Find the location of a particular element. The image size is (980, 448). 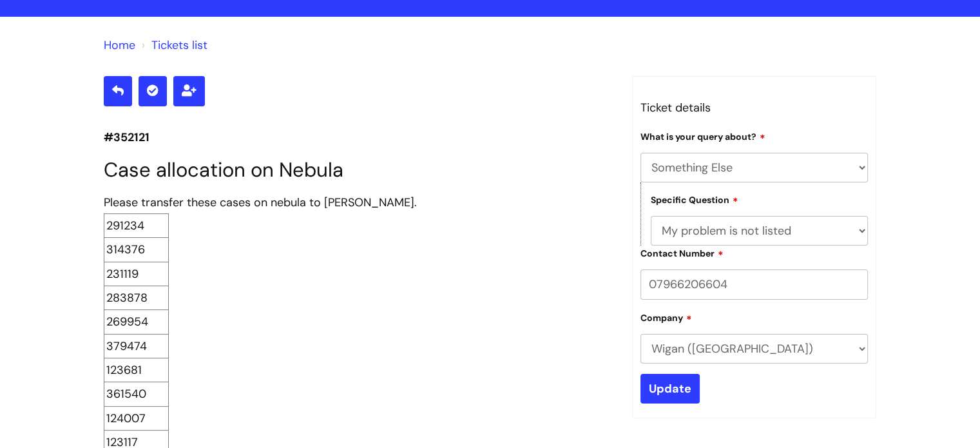

td: 123681 is located at coordinates (136, 370).